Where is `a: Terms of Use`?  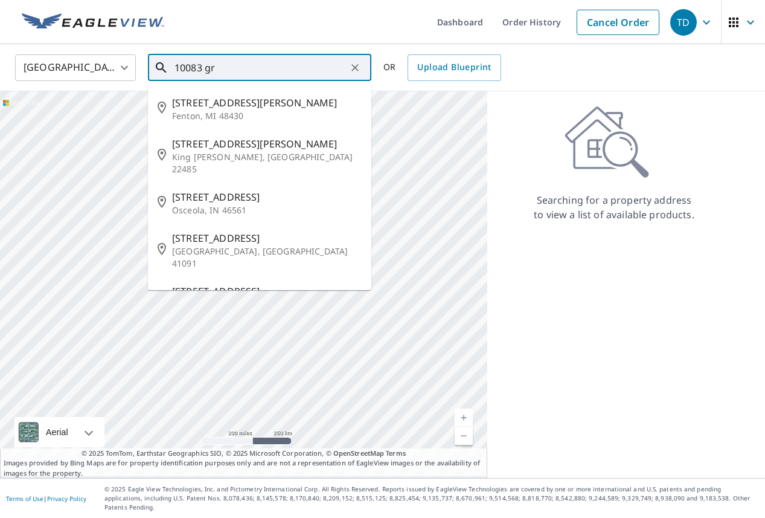
a: Terms of Use is located at coordinates (25, 498).